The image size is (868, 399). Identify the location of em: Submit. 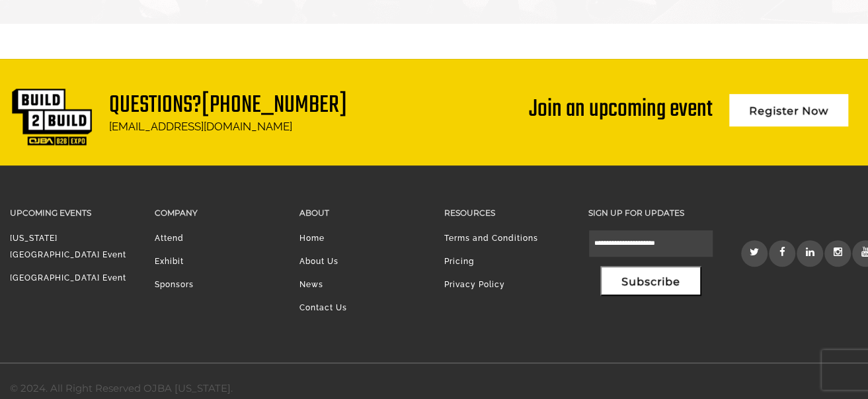
(217, 317).